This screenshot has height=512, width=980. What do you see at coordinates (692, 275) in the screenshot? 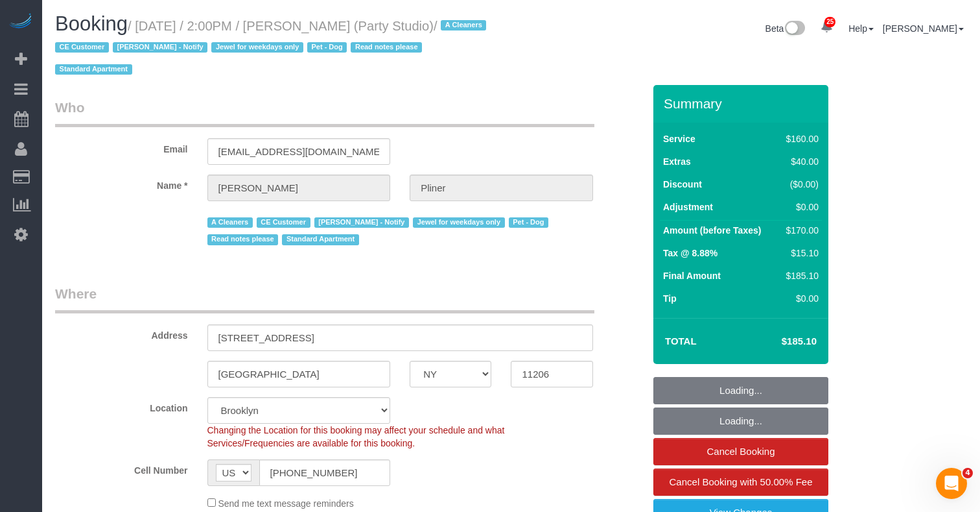
I see `label: Final Amount` at bounding box center [692, 275].